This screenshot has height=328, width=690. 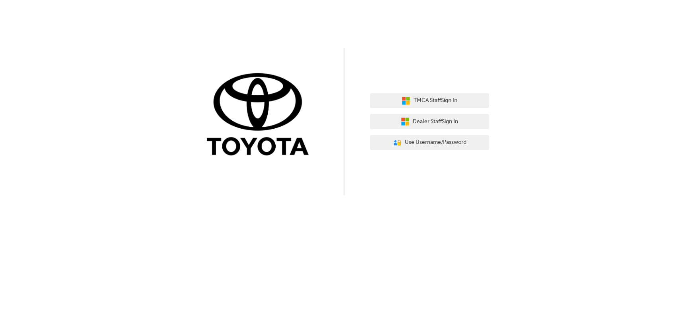 What do you see at coordinates (436, 122) in the screenshot?
I see `span: Dealer Staff Sign In` at bounding box center [436, 122].